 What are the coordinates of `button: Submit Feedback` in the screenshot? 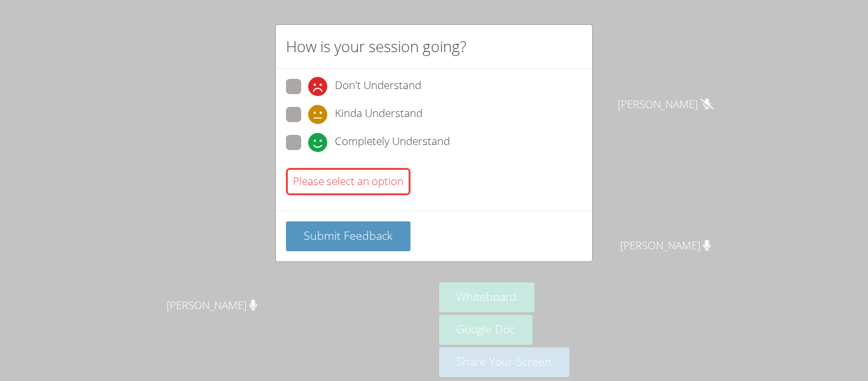 It's located at (348, 236).